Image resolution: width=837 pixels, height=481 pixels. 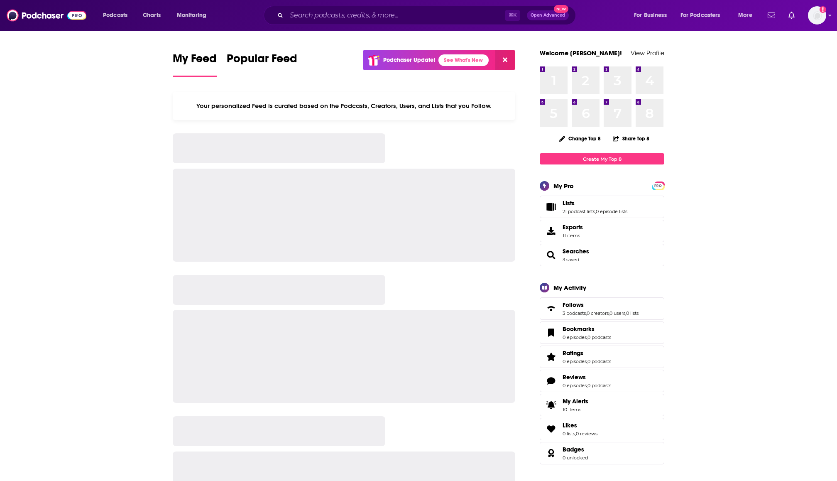 I want to click on a: View Profile, so click(x=647, y=53).